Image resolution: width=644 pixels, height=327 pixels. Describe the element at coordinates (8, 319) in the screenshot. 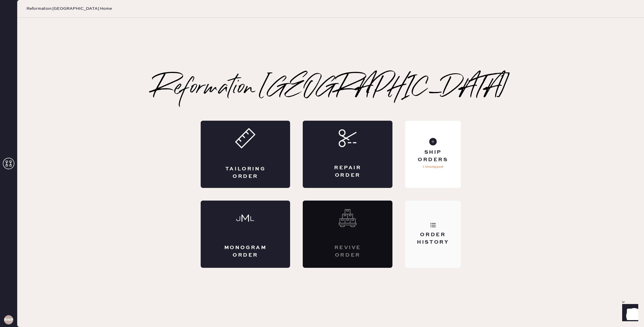

I see `h3: RNPA` at that location.